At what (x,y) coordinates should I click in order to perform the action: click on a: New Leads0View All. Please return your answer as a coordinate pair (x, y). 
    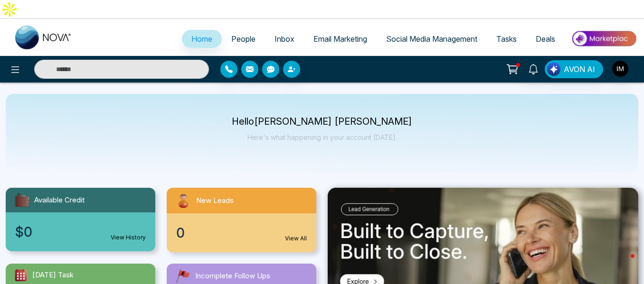
    Looking at the image, I should click on (241, 220).